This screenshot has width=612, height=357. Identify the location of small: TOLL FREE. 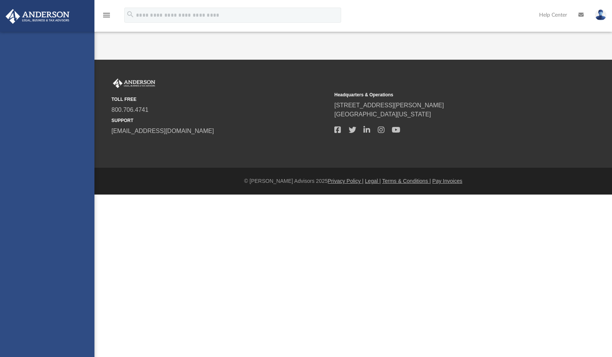
(220, 99).